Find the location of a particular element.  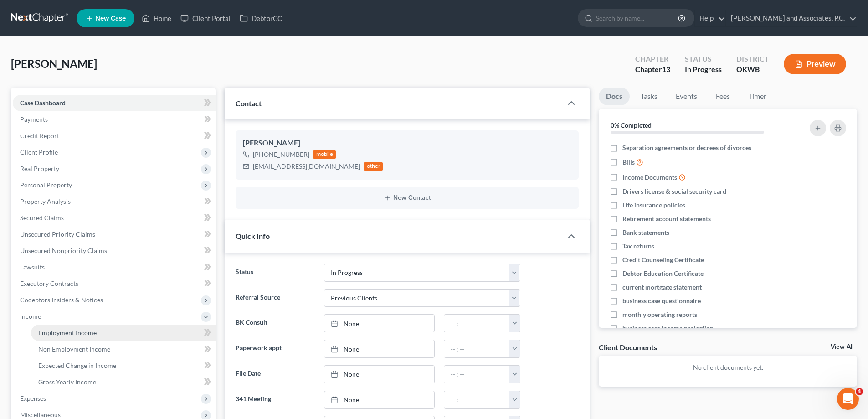

input: Search by name... is located at coordinates (638, 18).